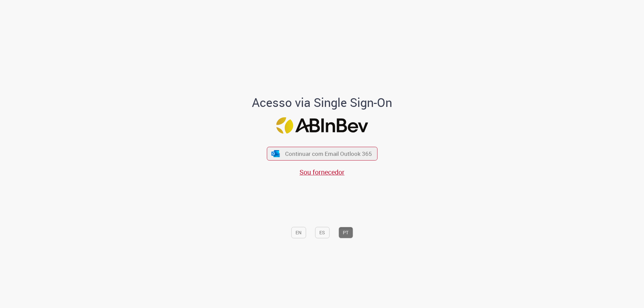 The image size is (644, 308). Describe the element at coordinates (322, 125) in the screenshot. I see `img: Logo ABInBev` at that location.